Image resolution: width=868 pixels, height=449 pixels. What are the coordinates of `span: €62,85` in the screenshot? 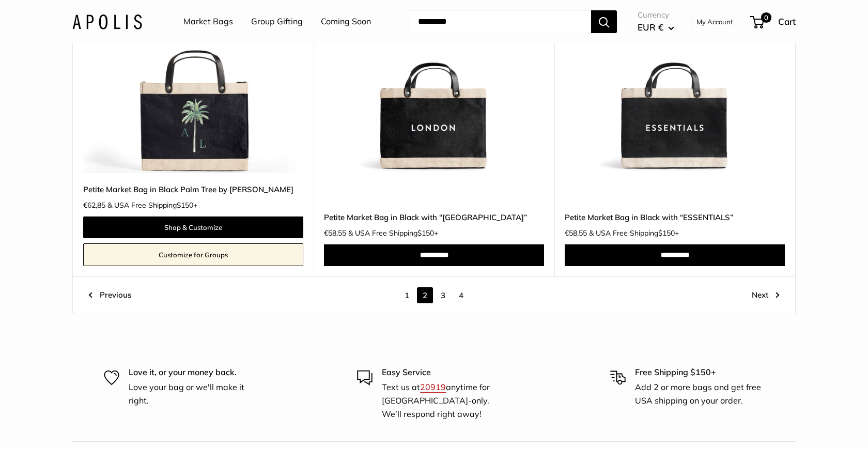 It's located at (94, 205).